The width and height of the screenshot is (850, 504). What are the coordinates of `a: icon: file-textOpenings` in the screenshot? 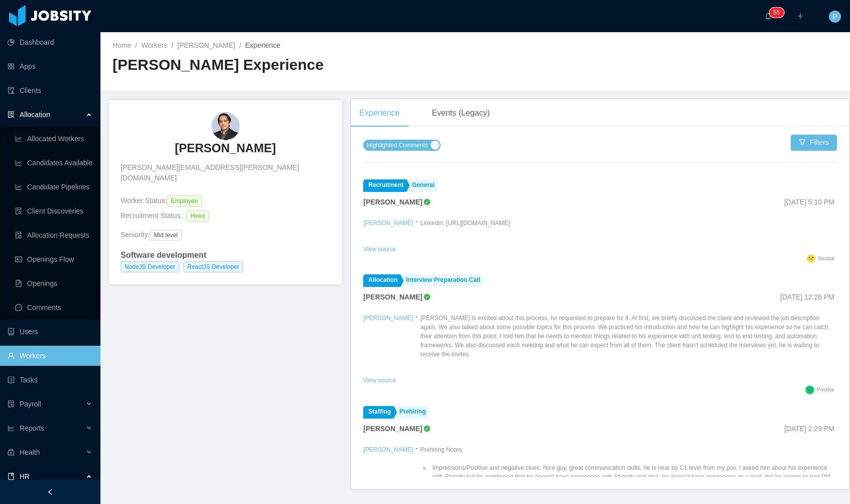 It's located at (54, 284).